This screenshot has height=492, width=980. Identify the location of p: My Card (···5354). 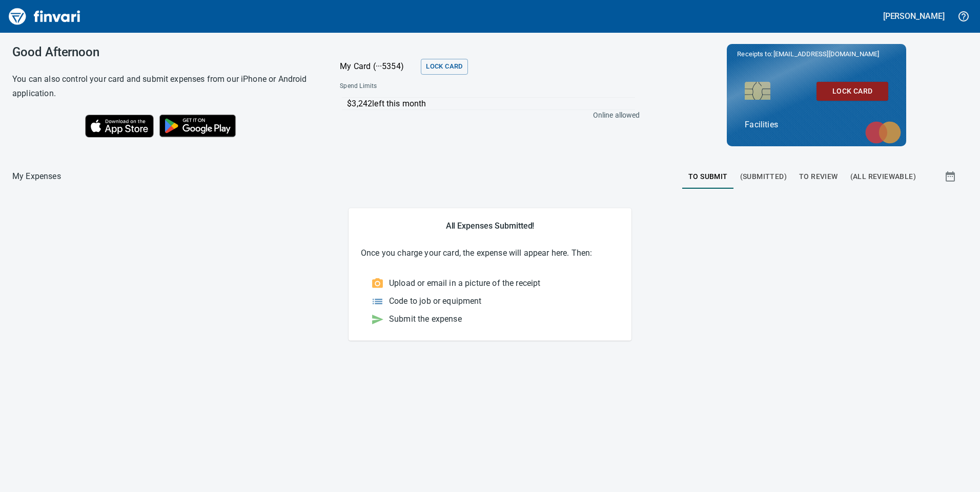
(379, 67).